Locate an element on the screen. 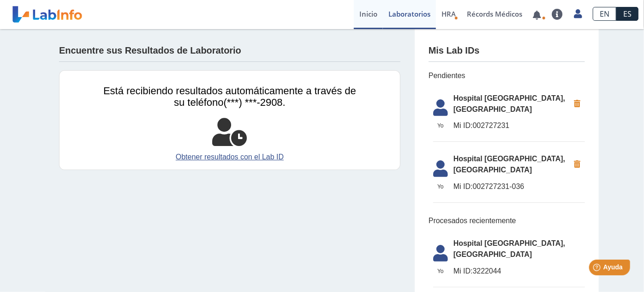  span: HRA is located at coordinates (448, 14).